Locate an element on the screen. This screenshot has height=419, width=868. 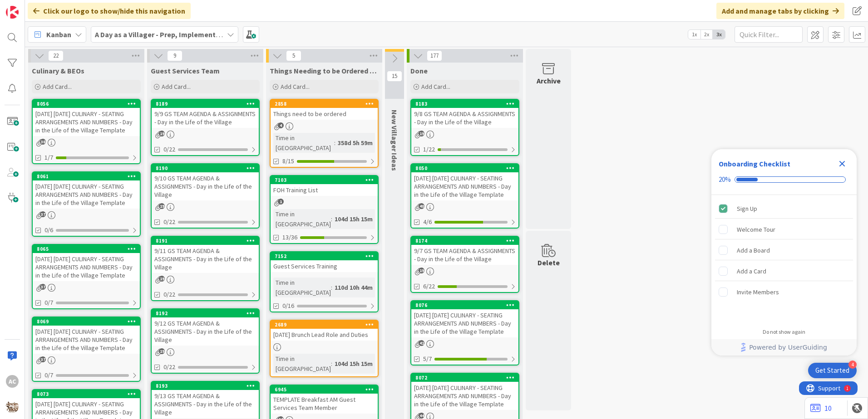
div: Add a Board is incomplete. is located at coordinates (784, 250).